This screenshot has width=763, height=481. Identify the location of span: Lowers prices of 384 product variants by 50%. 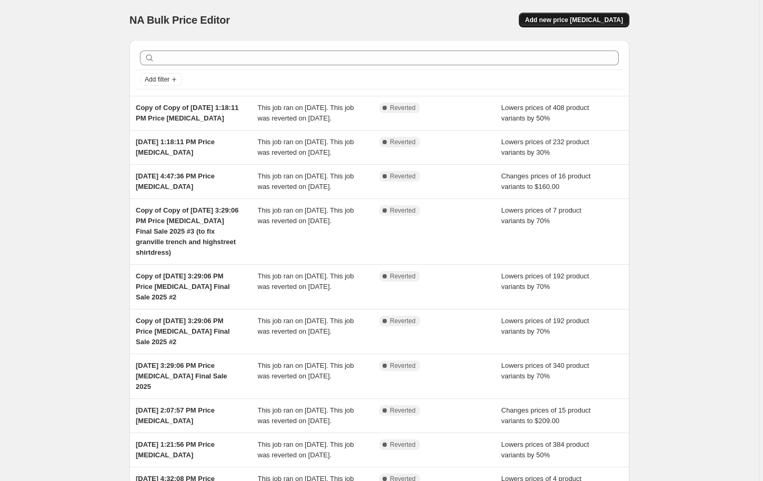
(545, 450).